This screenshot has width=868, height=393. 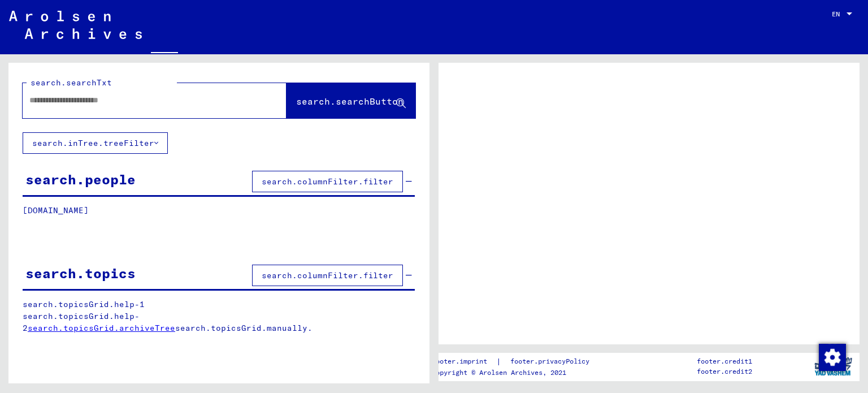 I want to click on span: search.searchButton, so click(x=350, y=101).